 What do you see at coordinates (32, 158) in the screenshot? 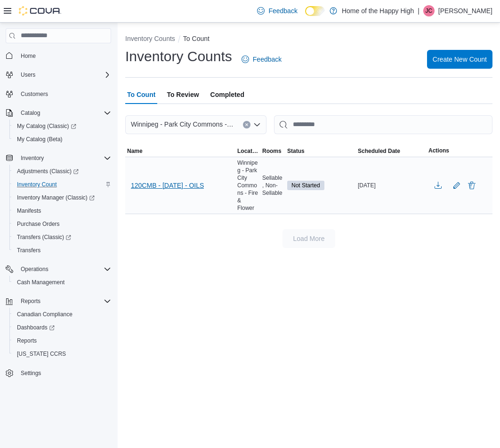
I see `button: Inventory` at bounding box center [32, 158].